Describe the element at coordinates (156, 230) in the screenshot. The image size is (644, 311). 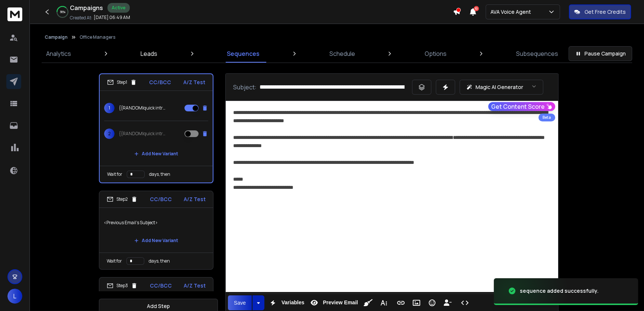
I see `li: Step2CC/BCCA/Z Test<Previous Email's Subject>Add New VariantWait fordays, then` at that location.